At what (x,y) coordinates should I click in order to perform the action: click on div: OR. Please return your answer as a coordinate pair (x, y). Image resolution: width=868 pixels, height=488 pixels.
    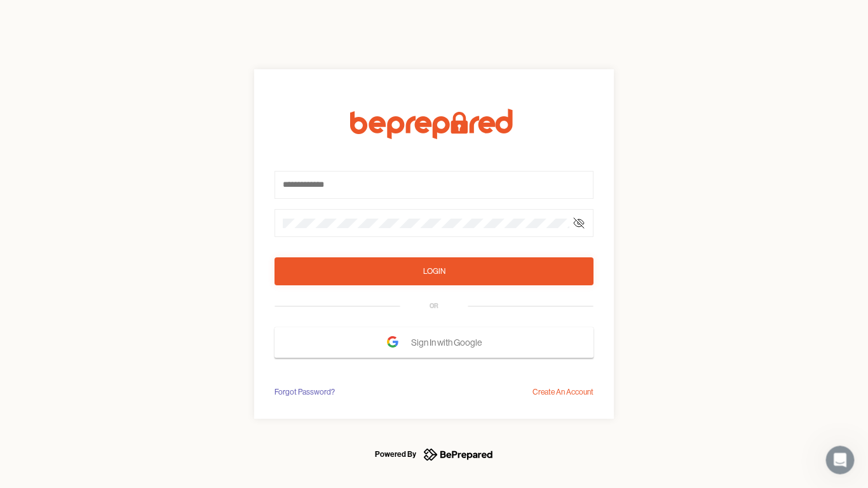
    Looking at the image, I should click on (434, 307).